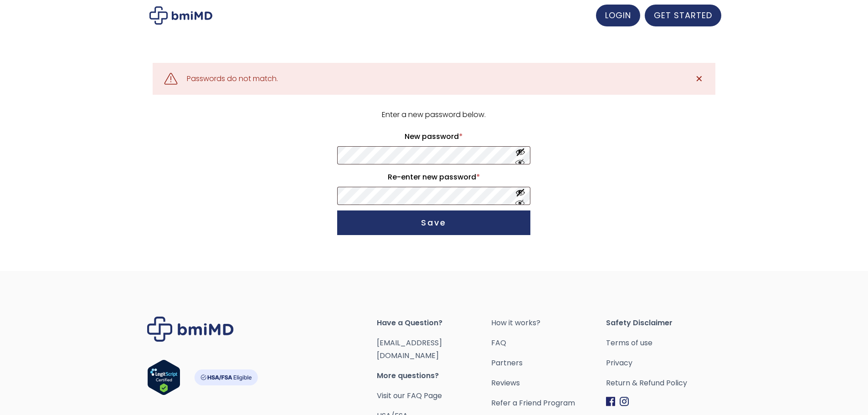 Image resolution: width=868 pixels, height=415 pixels. I want to click on a: GET STARTED, so click(683, 15).